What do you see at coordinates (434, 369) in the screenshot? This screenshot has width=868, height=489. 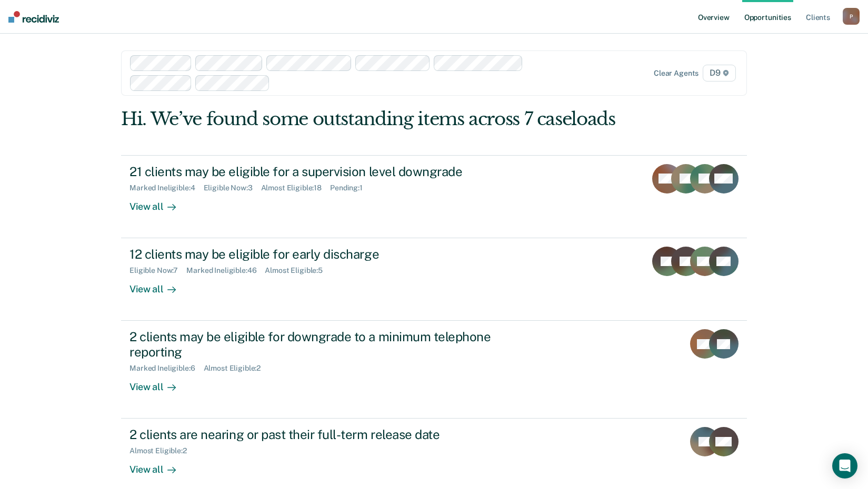 I see `a: 2 clients may be eligible for downgrade to a minimum telephone reportingMarked Ineligible:6Almost...` at bounding box center [434, 369].